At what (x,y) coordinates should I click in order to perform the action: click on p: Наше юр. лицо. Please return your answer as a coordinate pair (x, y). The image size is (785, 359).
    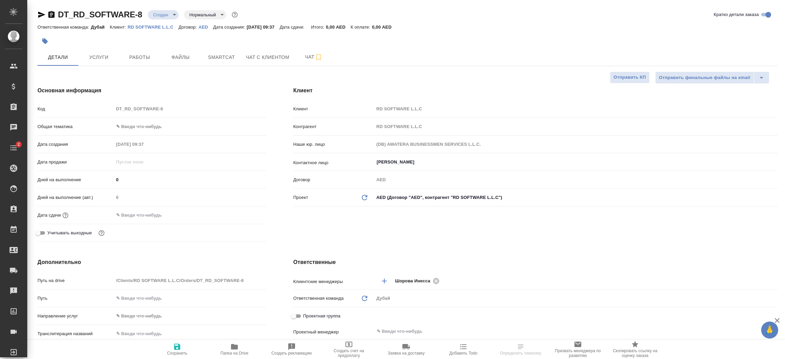
    Looking at the image, I should click on (333, 144).